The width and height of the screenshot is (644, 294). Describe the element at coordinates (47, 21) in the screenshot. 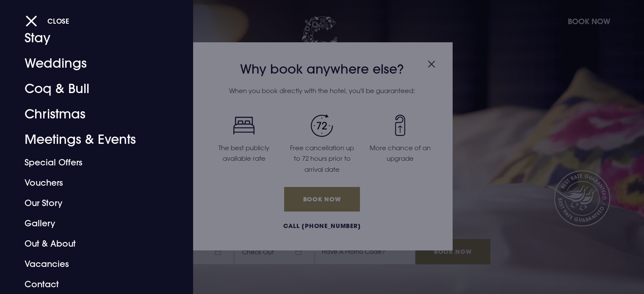

I see `button: Close` at that location.